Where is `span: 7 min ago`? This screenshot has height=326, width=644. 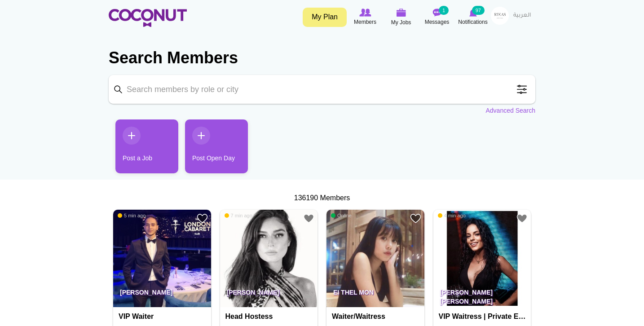 span: 7 min ago is located at coordinates (239, 216).